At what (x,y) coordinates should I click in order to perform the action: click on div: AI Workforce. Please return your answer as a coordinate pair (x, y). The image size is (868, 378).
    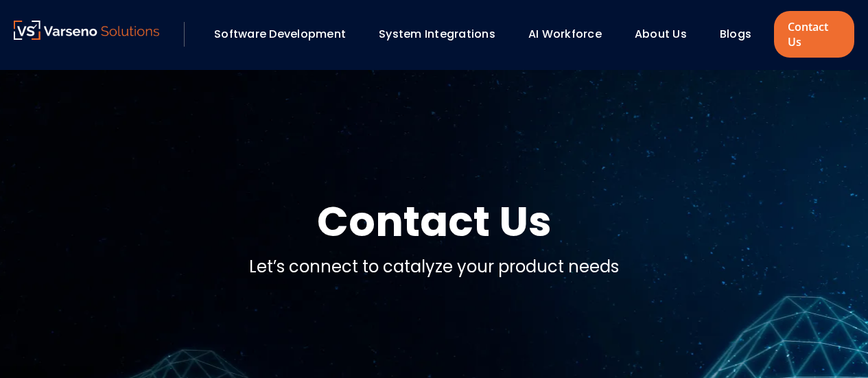
    Looking at the image, I should click on (571, 34).